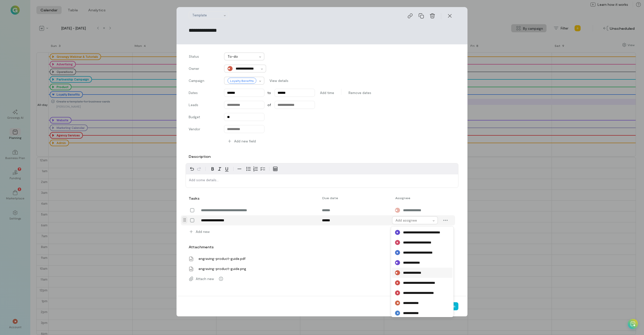 The width and height of the screenshot is (644, 335). Describe the element at coordinates (204, 106) in the screenshot. I see `label: Leads` at that location.